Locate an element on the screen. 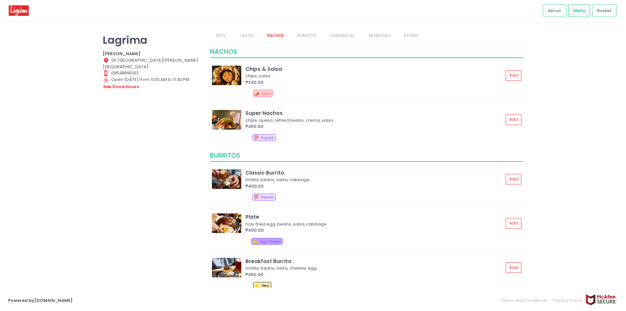 This screenshot has width=626, height=311. a: QUESADILLAS is located at coordinates (342, 36).